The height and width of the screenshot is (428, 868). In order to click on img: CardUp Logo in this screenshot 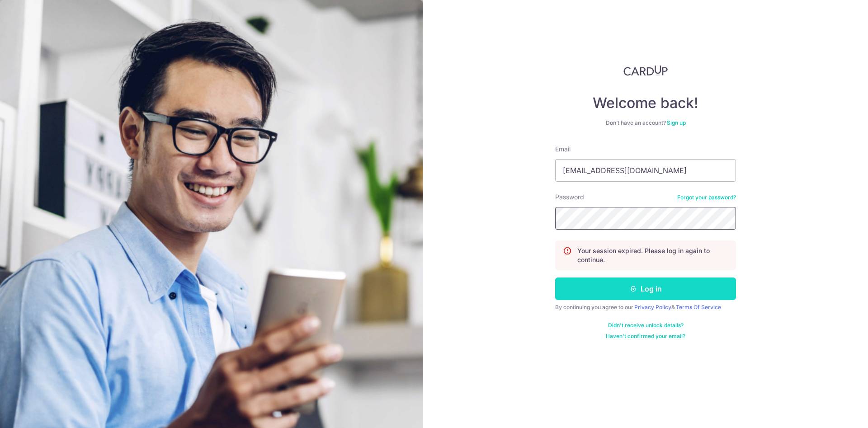, I will do `click(646, 71)`.